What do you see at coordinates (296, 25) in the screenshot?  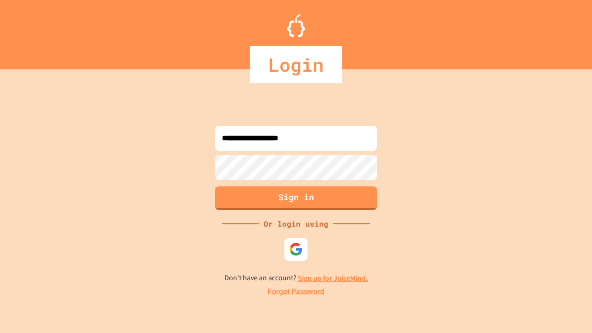 I see `img: Logo.svg` at bounding box center [296, 25].